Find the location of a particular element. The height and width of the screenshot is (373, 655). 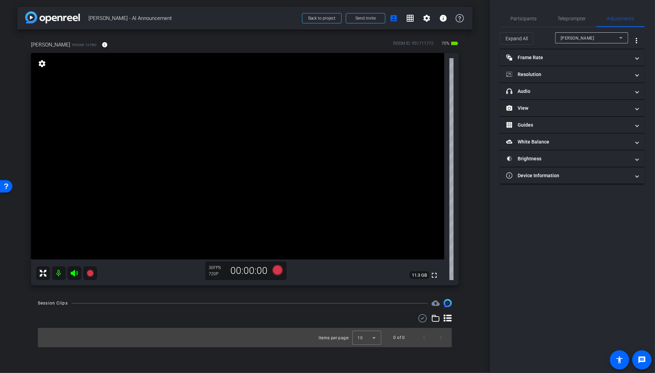

mat-panel-title: Brightness is located at coordinates (568, 159).